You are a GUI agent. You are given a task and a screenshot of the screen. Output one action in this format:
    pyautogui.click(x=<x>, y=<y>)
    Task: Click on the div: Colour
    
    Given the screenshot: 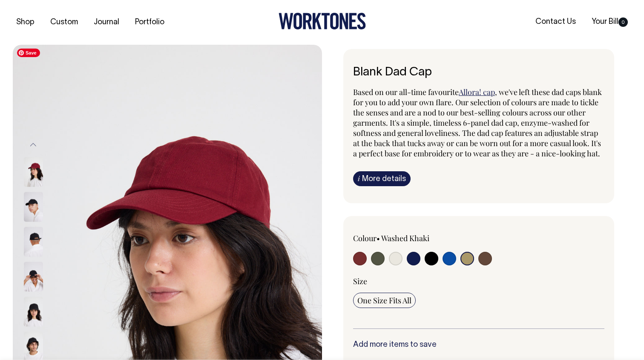 What is the action you would take?
    pyautogui.click(x=403, y=238)
    